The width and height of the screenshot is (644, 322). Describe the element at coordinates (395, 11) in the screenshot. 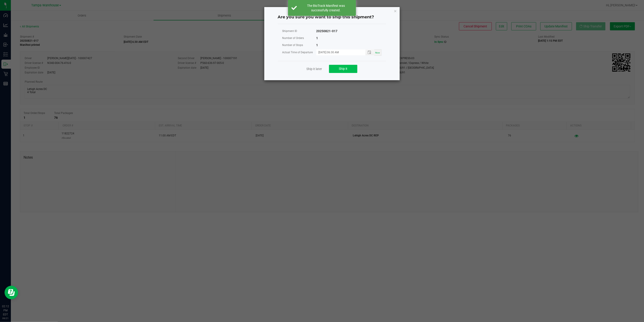

I see `button: Close` at that location.